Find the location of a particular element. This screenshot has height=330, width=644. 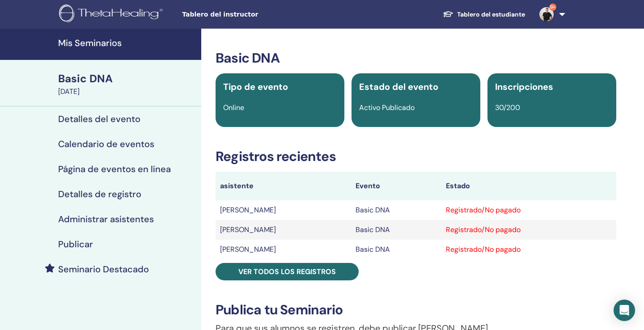

span: Activo Publicado is located at coordinates (387, 108).